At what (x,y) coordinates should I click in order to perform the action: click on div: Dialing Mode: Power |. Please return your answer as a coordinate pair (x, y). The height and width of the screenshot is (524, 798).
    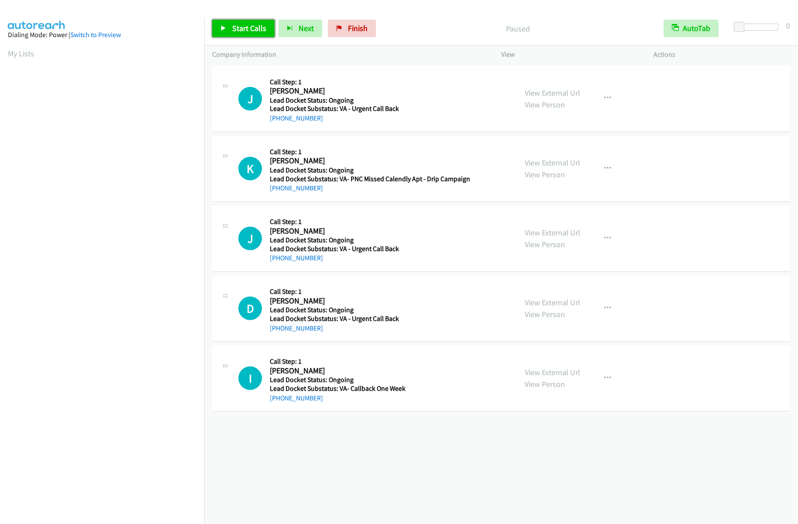
    Looking at the image, I should click on (102, 35).